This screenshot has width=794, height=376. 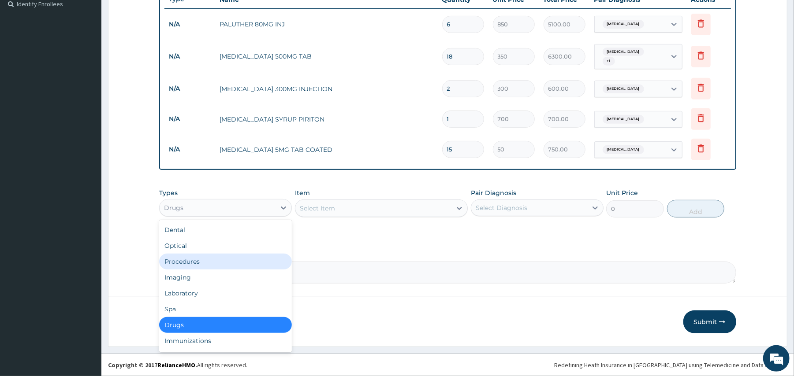 What do you see at coordinates (225, 246) in the screenshot?
I see `div: Optical` at bounding box center [225, 246].